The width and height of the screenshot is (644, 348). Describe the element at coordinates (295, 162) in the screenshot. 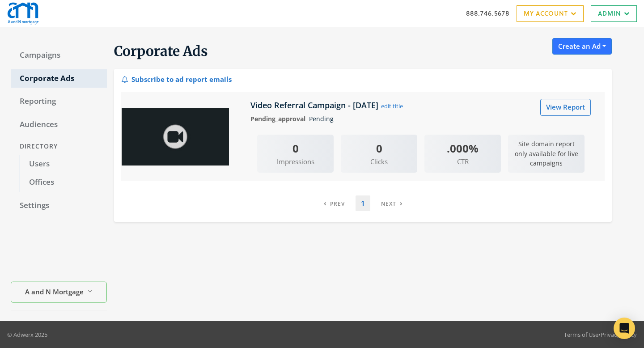

I see `span: Impressions` at that location.